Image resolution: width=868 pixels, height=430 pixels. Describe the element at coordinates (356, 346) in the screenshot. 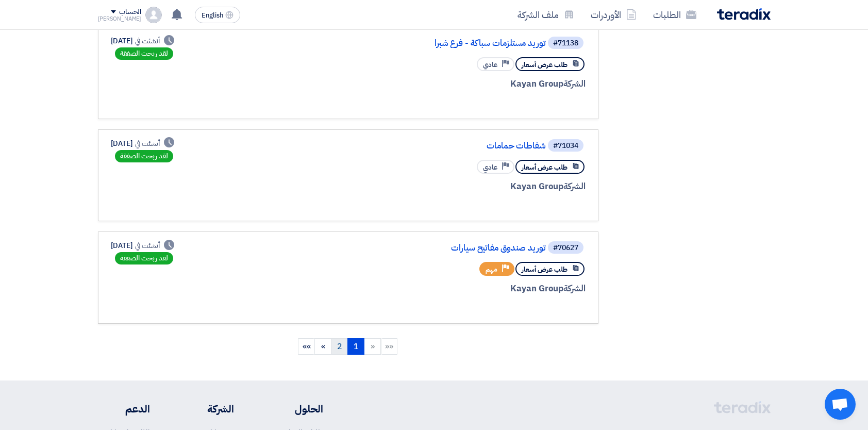

I see `a: 1` at that location.